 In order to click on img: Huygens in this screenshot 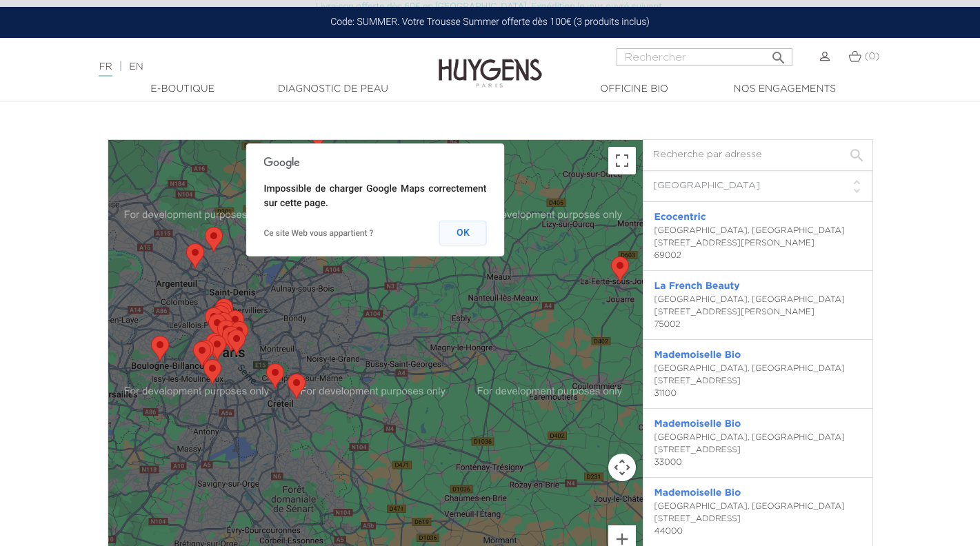, I will do `click(490, 63)`.